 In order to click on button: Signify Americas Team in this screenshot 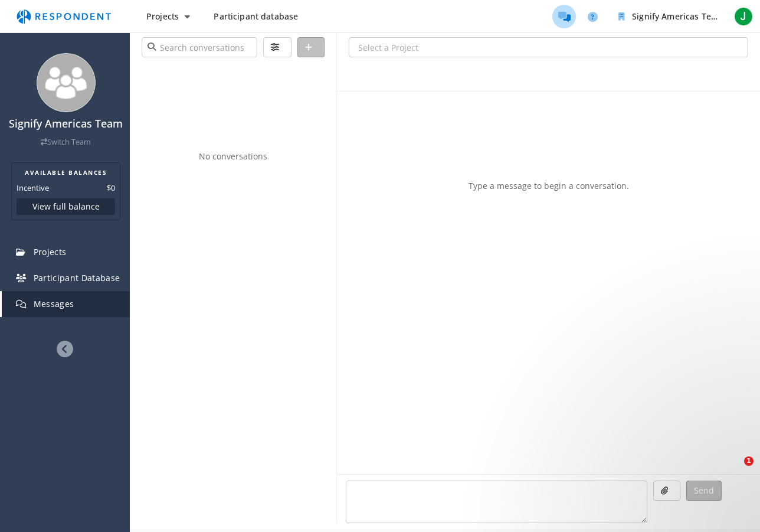, I will do `click(668, 17)`.